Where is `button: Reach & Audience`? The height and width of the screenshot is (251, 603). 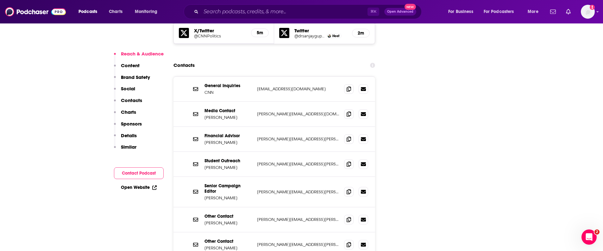 button: Reach & Audience is located at coordinates (139, 56).